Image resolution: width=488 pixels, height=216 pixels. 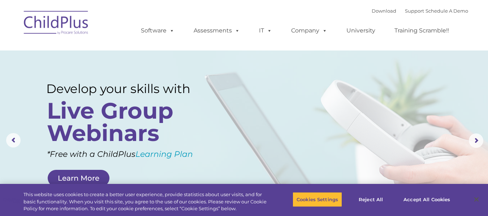 I want to click on a: Schedule A Demo, so click(x=446, y=11).